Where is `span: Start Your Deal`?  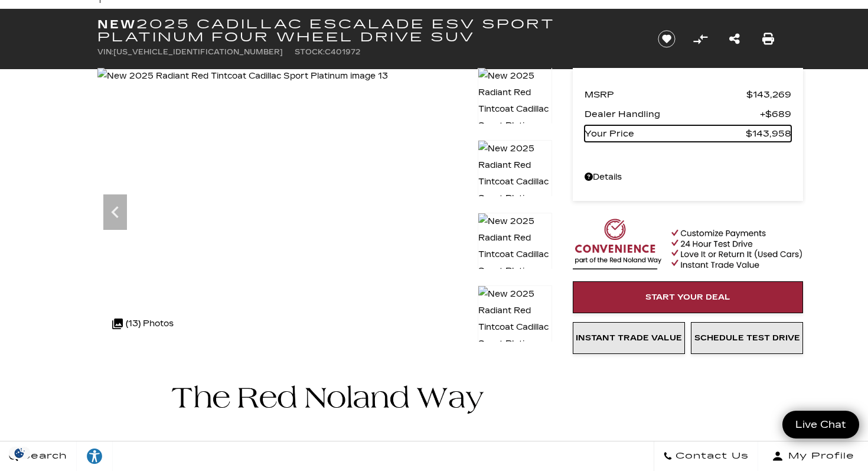 span: Start Your Deal is located at coordinates (689, 297).